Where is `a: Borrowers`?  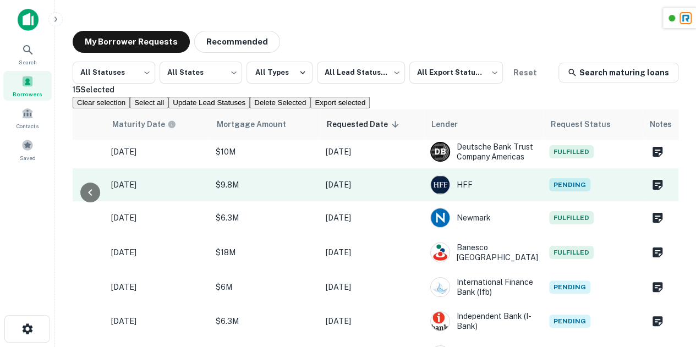 a: Borrowers is located at coordinates (28, 86).